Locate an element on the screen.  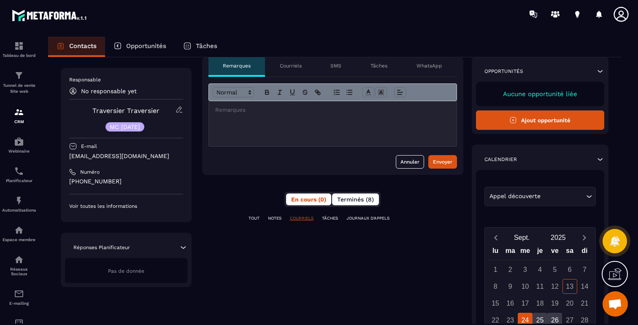
a: Tâches is located at coordinates (200, 47).